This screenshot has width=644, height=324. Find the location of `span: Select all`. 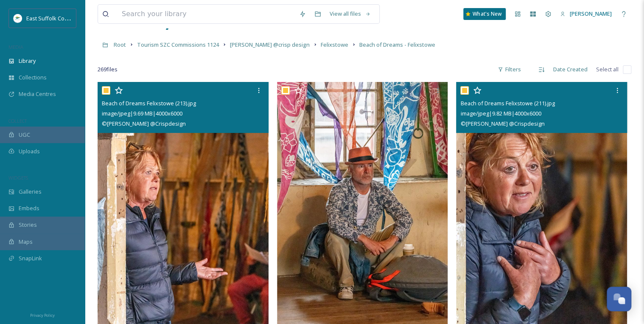

span: Select all is located at coordinates (607, 69).